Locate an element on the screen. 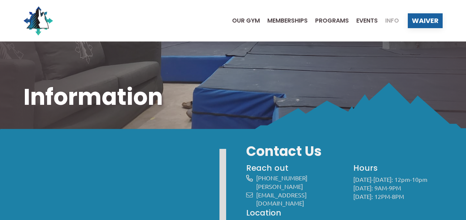  a: Memberships is located at coordinates (284, 21).